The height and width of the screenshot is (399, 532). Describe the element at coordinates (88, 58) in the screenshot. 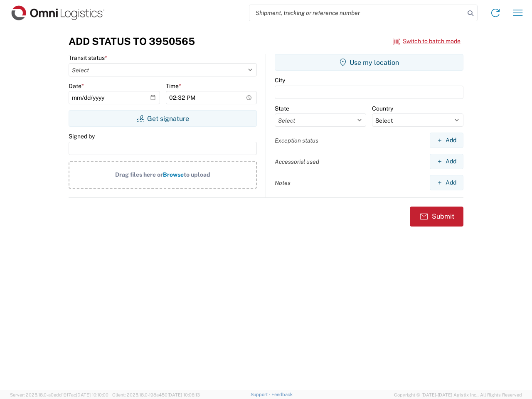

I see `label: Transit status` at that location.